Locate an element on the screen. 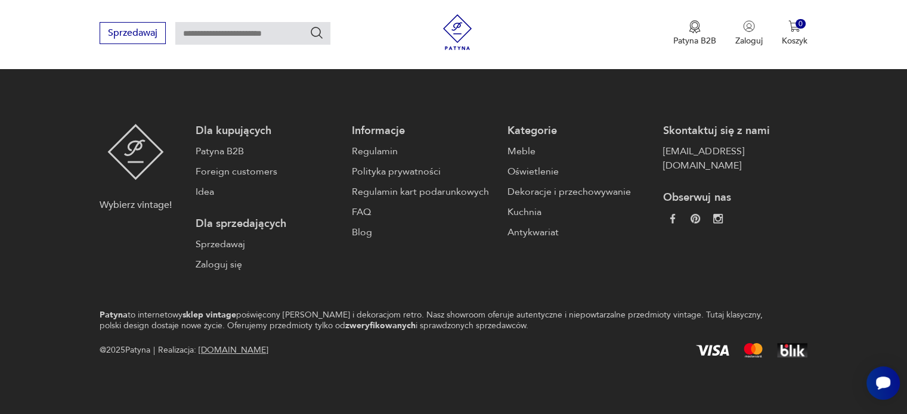  a: Polityka prywatności is located at coordinates (423, 172).